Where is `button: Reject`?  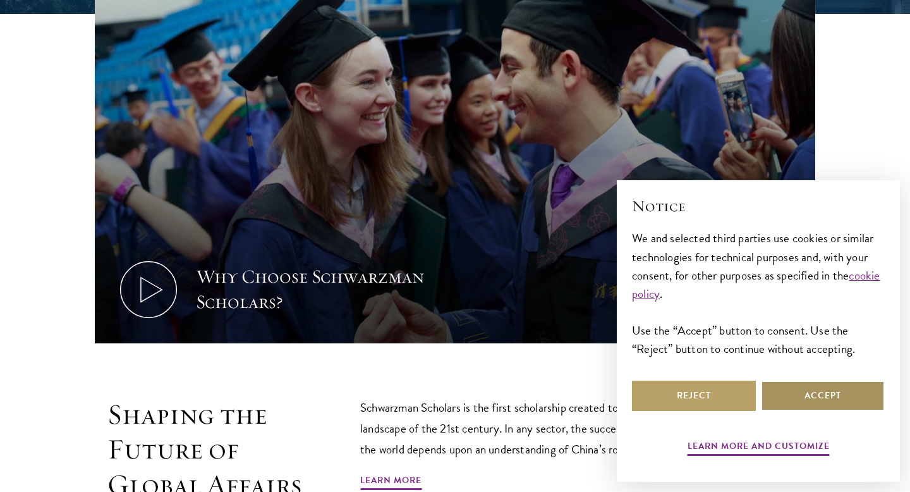 button: Reject is located at coordinates (694, 396).